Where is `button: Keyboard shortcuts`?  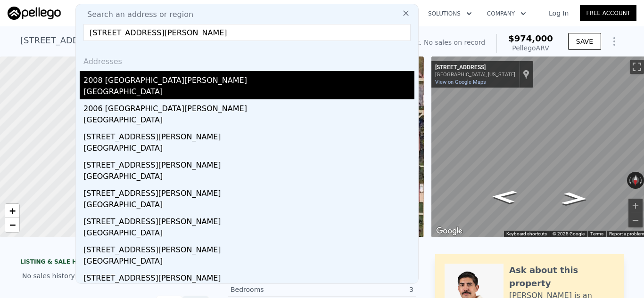
button: Keyboard shortcuts is located at coordinates (526, 234).